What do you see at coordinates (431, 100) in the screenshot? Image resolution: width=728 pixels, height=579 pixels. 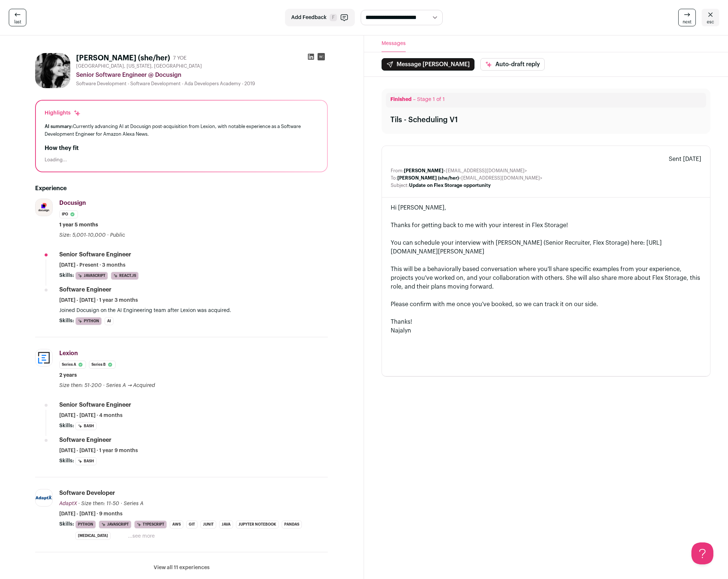 I see `span: Stage 1 of 1` at bounding box center [431, 100].